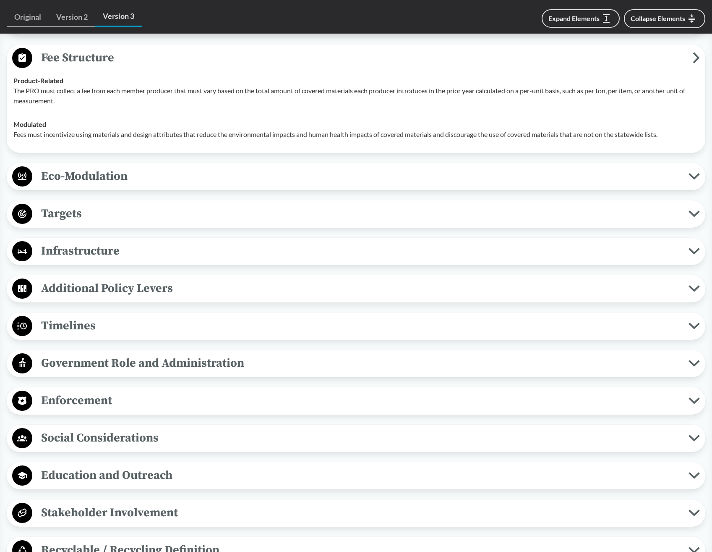  Describe the element at coordinates (72, 17) in the screenshot. I see `a: Version 2` at that location.